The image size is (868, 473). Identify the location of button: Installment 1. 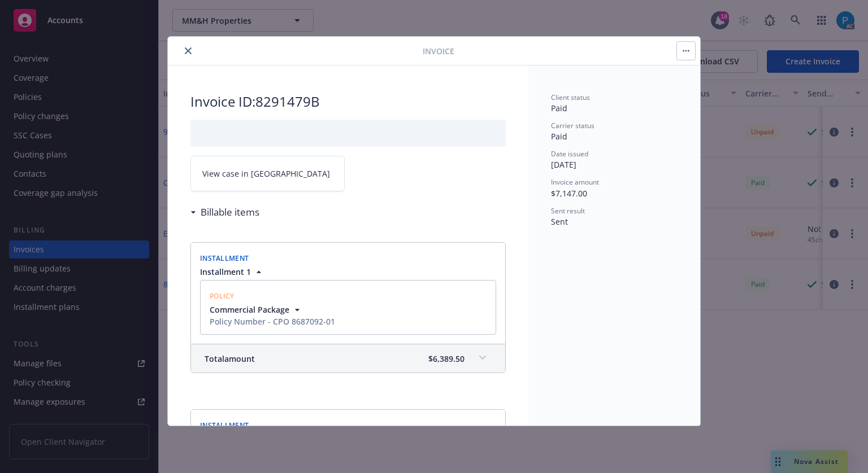
(233, 271).